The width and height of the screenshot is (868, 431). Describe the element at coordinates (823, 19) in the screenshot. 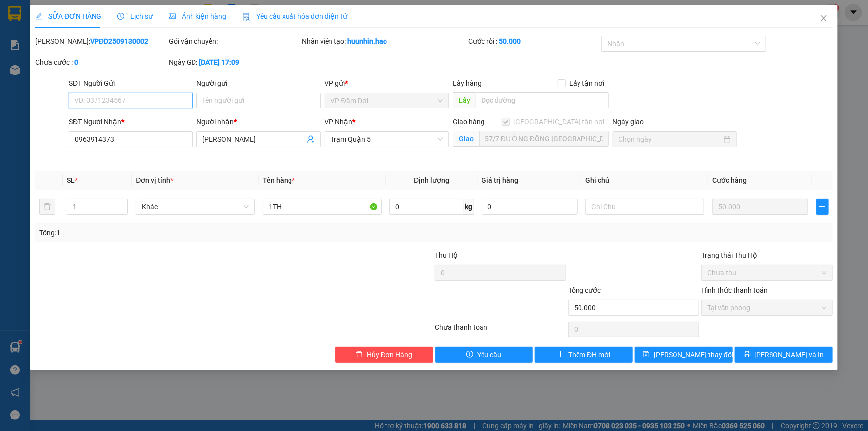

I see `button: Close` at that location.